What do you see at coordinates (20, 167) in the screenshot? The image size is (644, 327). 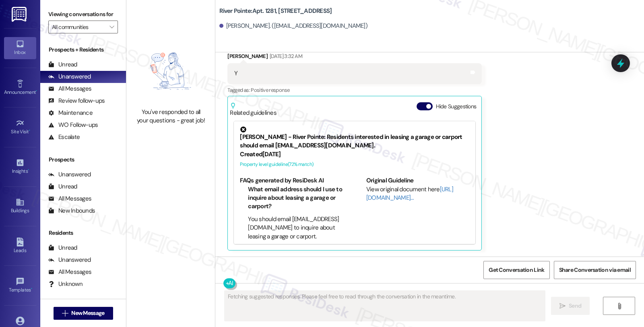 I see `a: Insights •` at bounding box center [20, 167].